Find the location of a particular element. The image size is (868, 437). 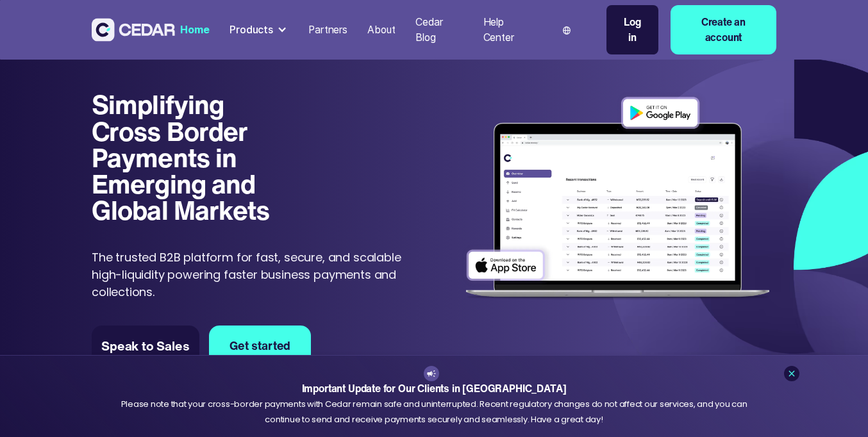

div: About is located at coordinates (381, 30).